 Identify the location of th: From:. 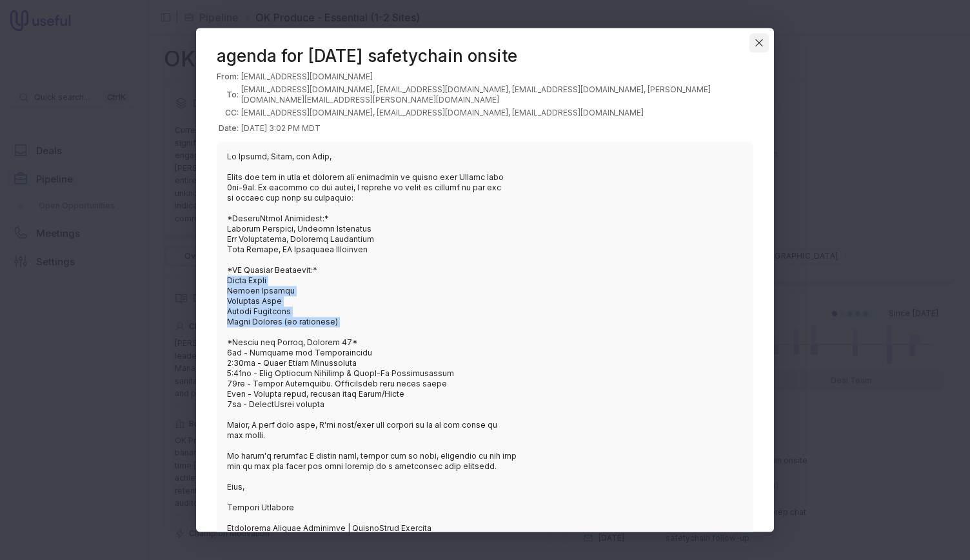
(229, 77).